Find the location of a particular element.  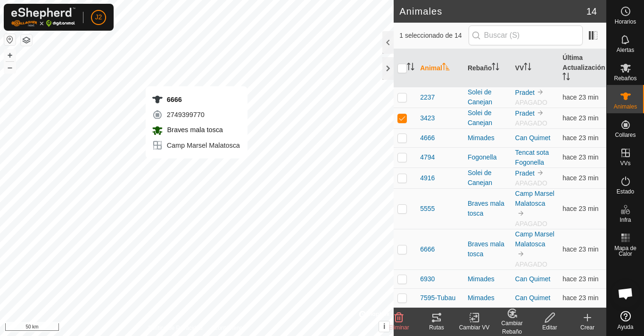

button: i is located at coordinates (384, 327).